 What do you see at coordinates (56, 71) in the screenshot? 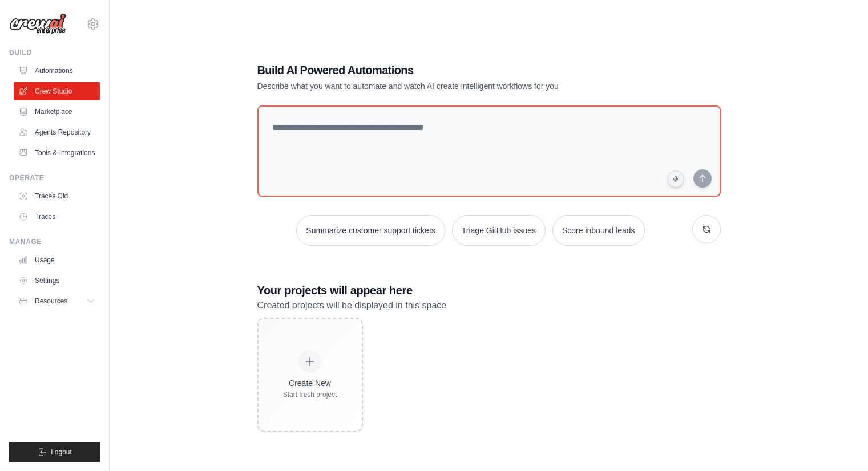
I see `a: Automations` at bounding box center [56, 71].